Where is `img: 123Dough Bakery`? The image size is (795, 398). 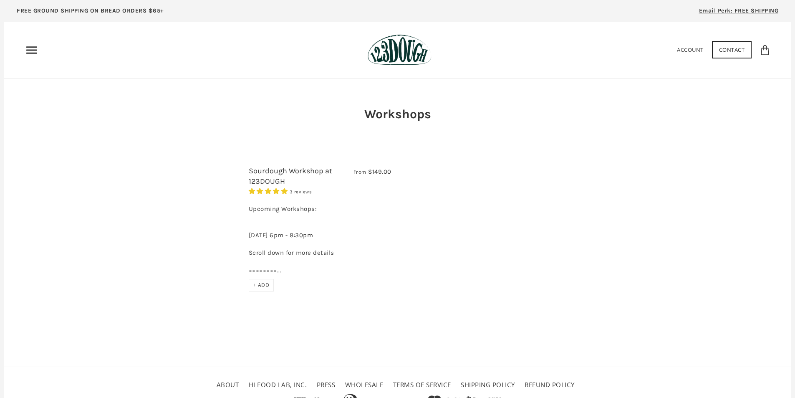 img: 123Dough Bakery is located at coordinates (399, 50).